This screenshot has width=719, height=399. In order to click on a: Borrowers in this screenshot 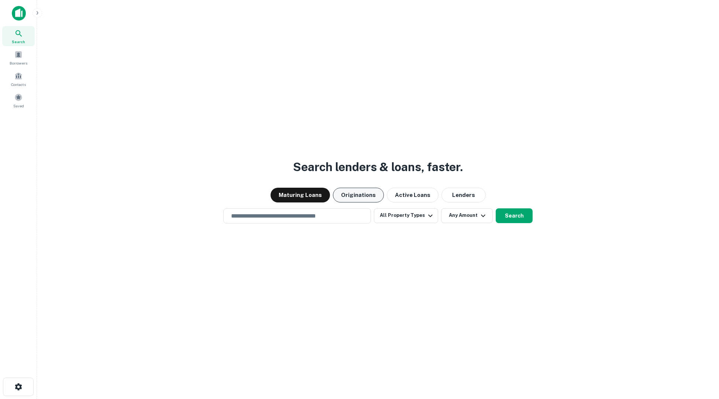, I will do `click(18, 58)`.